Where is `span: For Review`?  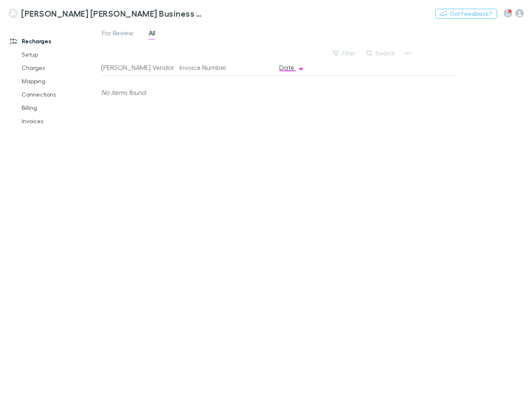 span: For Review is located at coordinates (118, 34).